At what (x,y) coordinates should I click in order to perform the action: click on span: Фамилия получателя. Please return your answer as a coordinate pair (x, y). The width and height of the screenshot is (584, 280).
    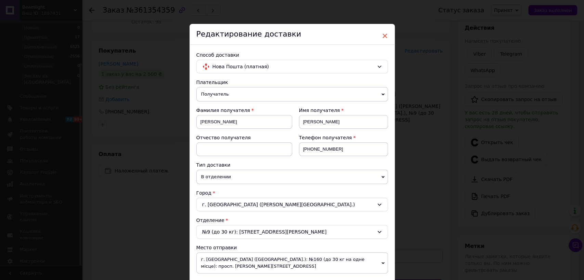
    Looking at the image, I should click on (223, 110).